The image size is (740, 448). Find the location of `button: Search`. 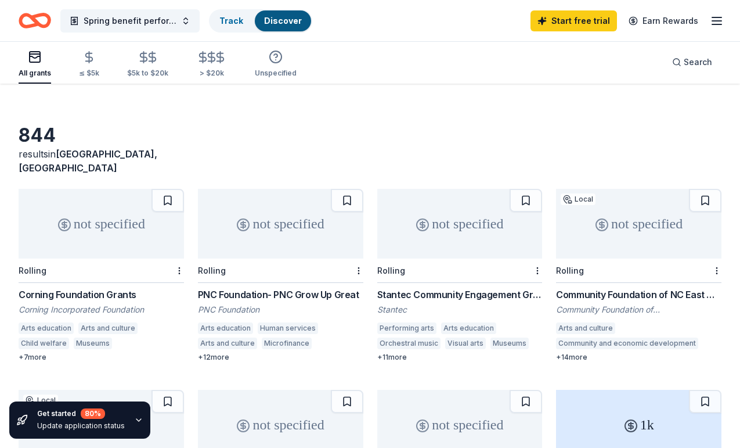

button: Search is located at coordinates (692, 62).